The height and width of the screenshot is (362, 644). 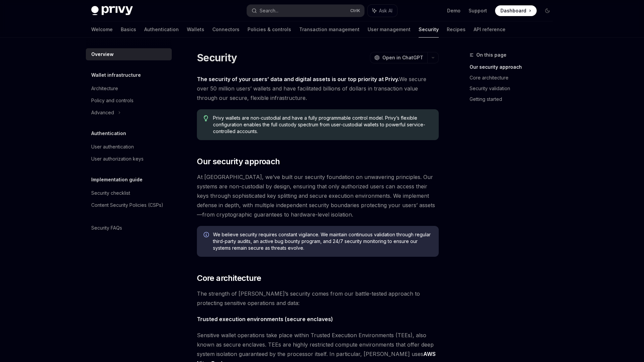 What do you see at coordinates (196, 30) in the screenshot?
I see `a: Wallets` at bounding box center [196, 30].